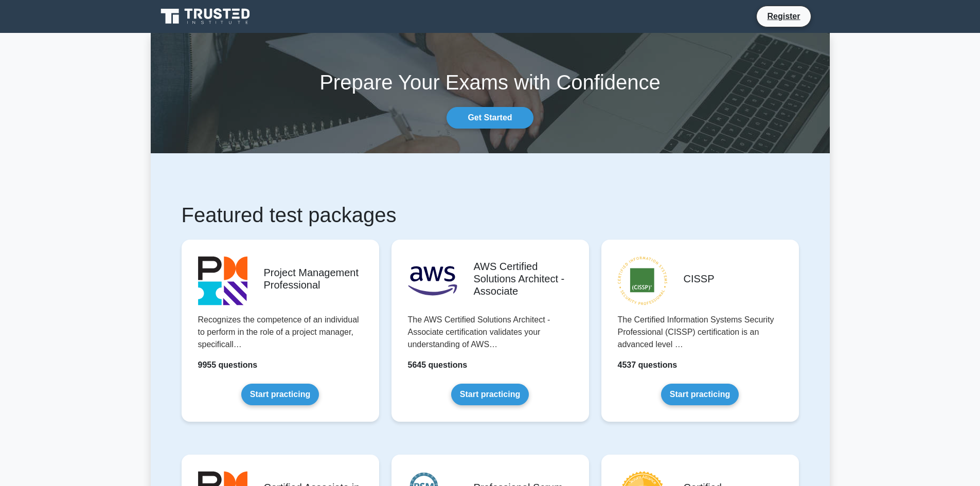 Image resolution: width=980 pixels, height=486 pixels. I want to click on a: Get Started, so click(490, 117).